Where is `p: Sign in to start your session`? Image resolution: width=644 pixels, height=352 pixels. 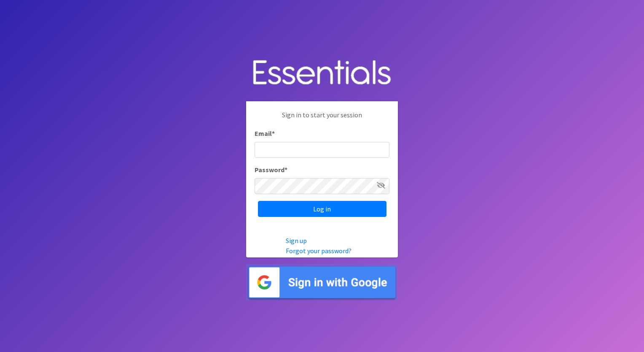 p: Sign in to start your session is located at coordinates (322, 119).